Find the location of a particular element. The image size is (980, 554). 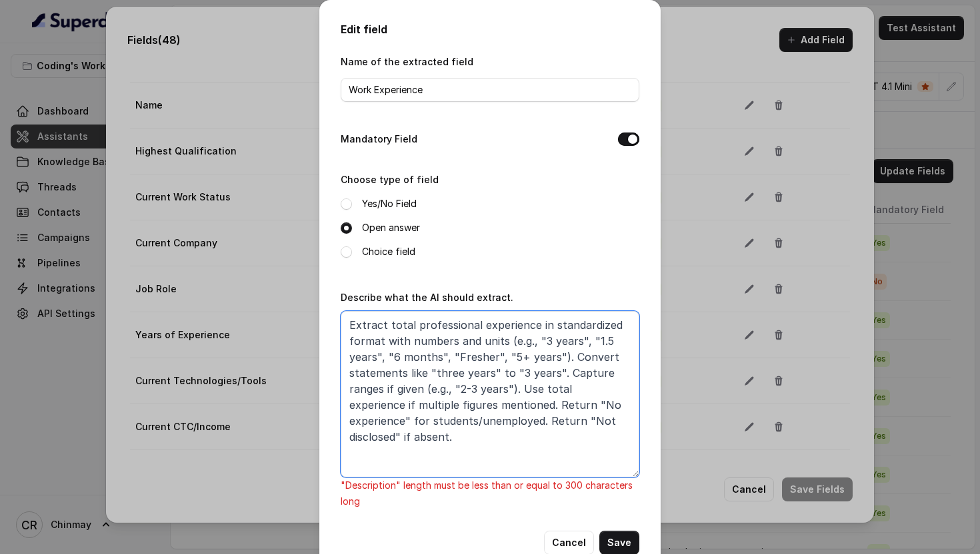

label: Mandatory Field is located at coordinates (379, 140).